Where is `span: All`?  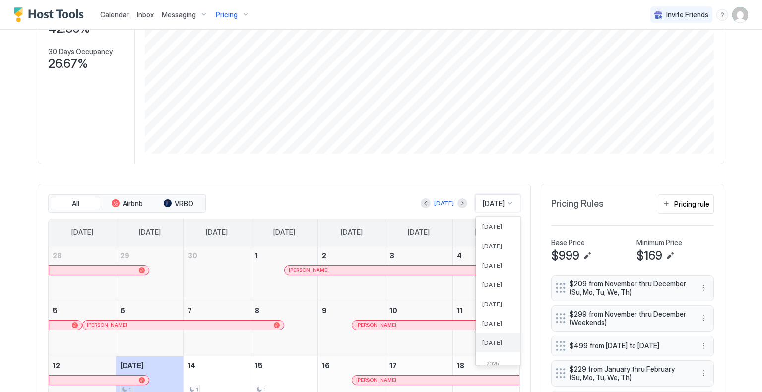 span: All is located at coordinates (75, 204).